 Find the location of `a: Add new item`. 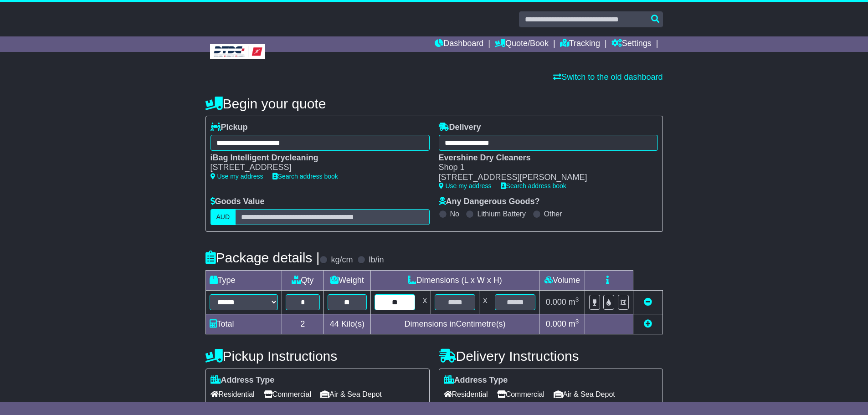

a: Add new item is located at coordinates (648, 324).